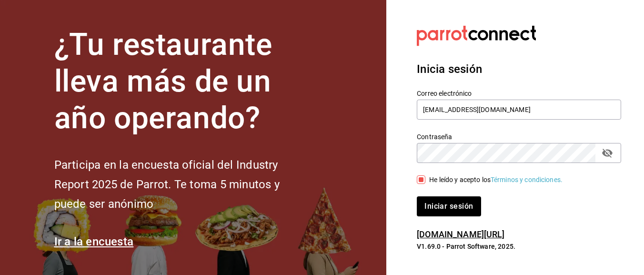 The width and height of the screenshot is (644, 275). What do you see at coordinates (183, 184) in the screenshot?
I see `h2: Participa en la encuesta oficial del Industry Report 2025 de Parrot. Te toma 5 minutos y puede se...` at bounding box center [183, 184].